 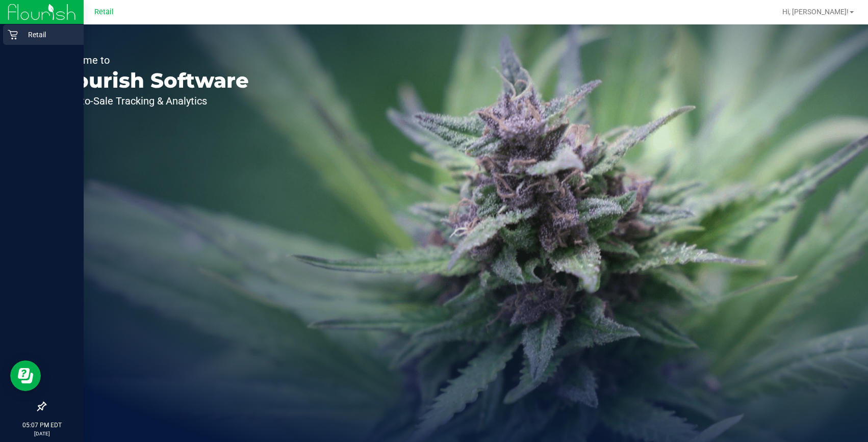 What do you see at coordinates (42, 425) in the screenshot?
I see `p: 05:07 PM EDT` at bounding box center [42, 425].